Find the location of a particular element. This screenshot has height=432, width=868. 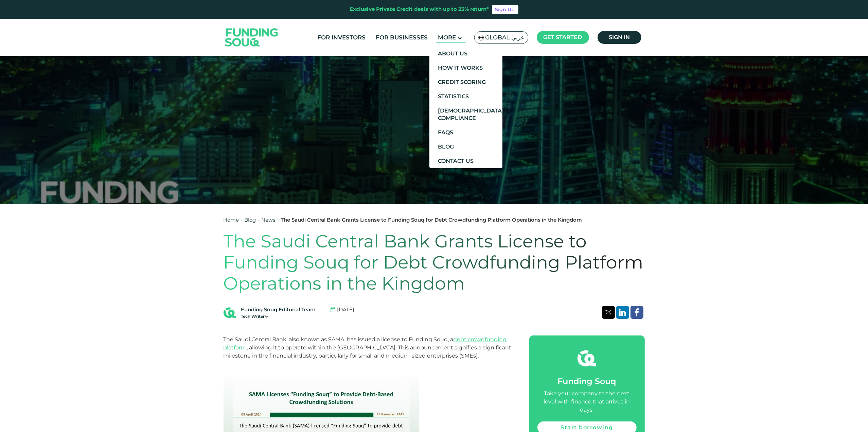

span: Global عربي is located at coordinates (505, 37).